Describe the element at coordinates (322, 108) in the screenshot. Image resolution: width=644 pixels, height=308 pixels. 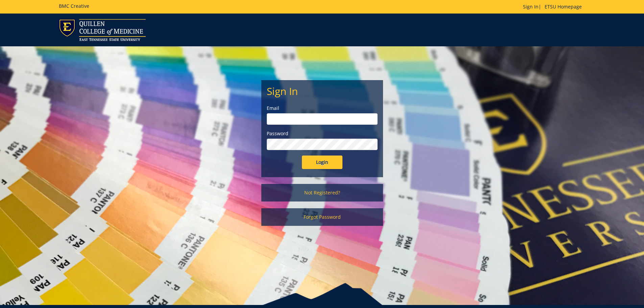
I see `label: Email` at that location.